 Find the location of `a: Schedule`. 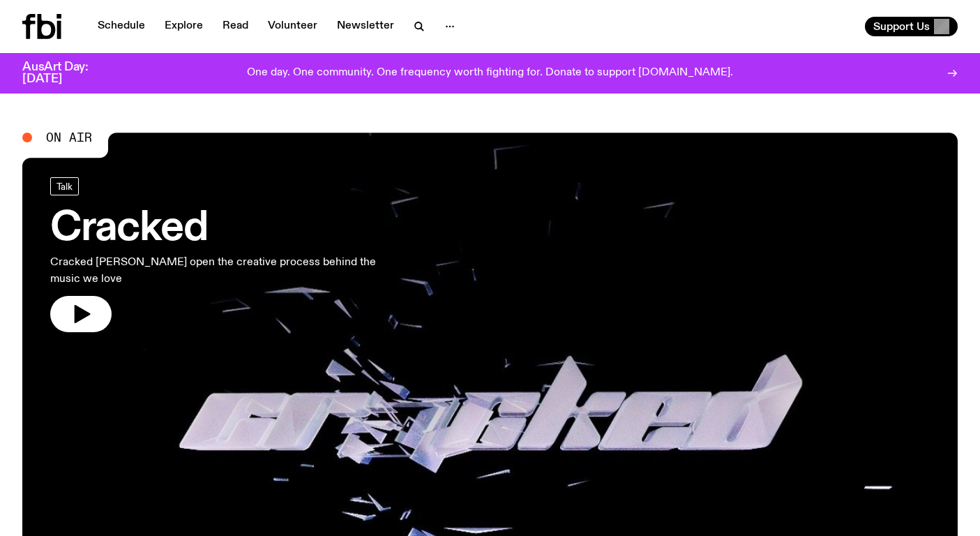

a: Schedule is located at coordinates (122, 27).